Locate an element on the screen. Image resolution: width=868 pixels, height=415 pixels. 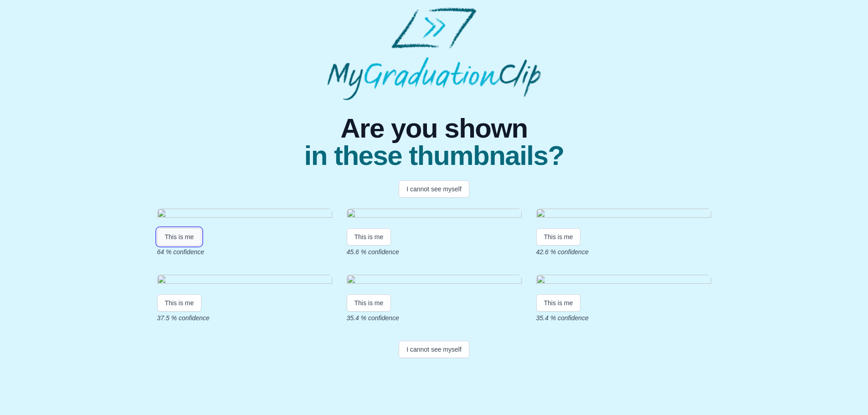
p: 42.6 % confidence is located at coordinates (624, 252).